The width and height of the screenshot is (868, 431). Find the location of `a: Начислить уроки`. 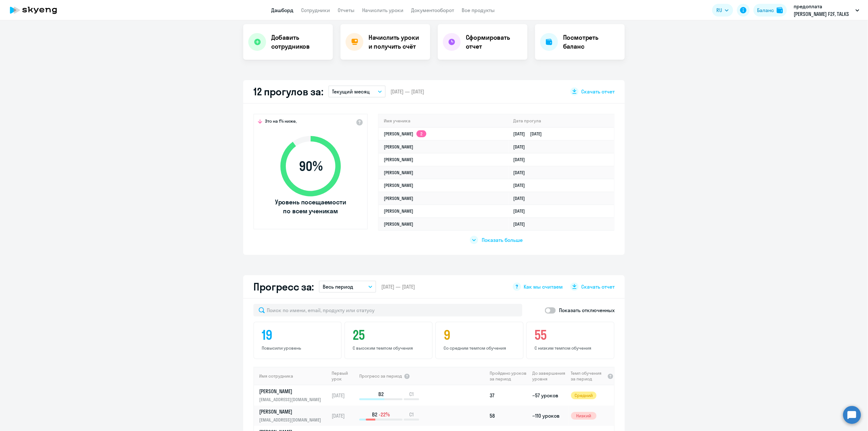

a: Начислить уроки is located at coordinates (383, 10).